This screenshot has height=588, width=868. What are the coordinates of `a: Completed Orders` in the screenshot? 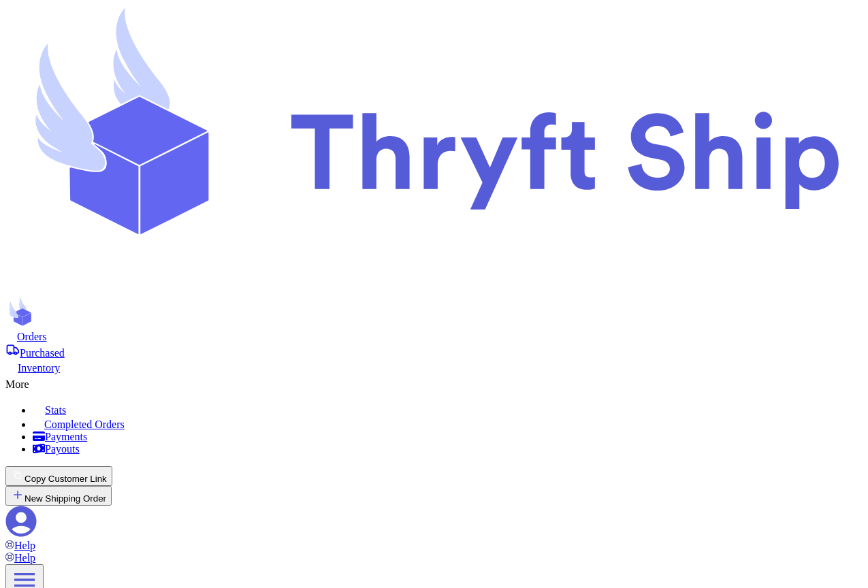 It's located at (447, 423).